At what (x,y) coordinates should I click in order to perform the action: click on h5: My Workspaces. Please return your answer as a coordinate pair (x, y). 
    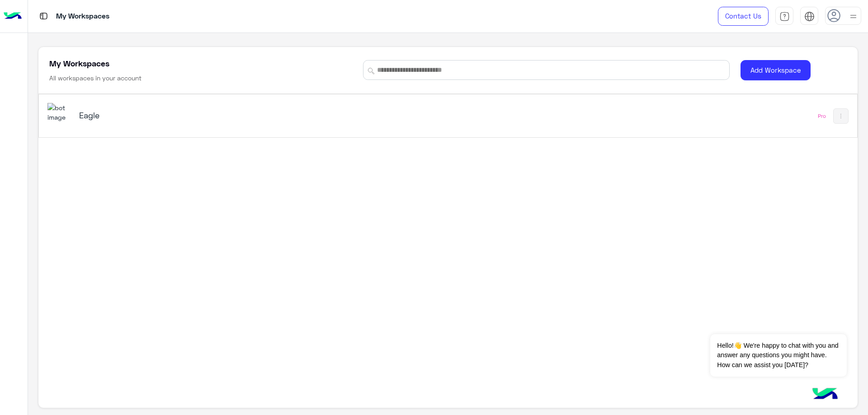
    Looking at the image, I should click on (79, 64).